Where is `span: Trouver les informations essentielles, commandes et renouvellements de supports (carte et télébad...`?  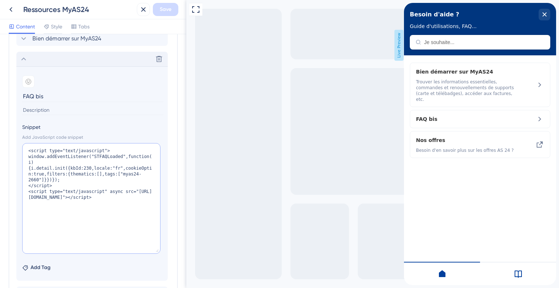
span: Trouver les informations essentielles, commandes et renouvellements de supports (carte et télébad... is located at coordinates (63, 88).